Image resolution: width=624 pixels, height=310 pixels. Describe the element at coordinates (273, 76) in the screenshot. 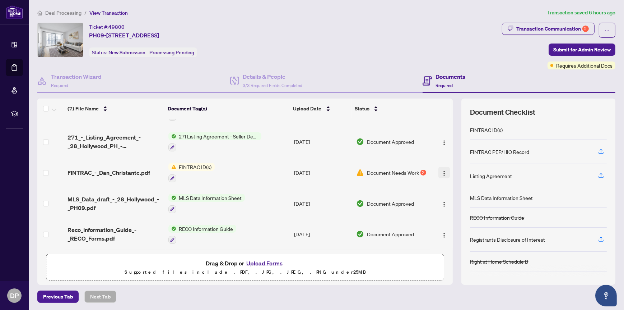

I see `h4: Details & People` at that location.